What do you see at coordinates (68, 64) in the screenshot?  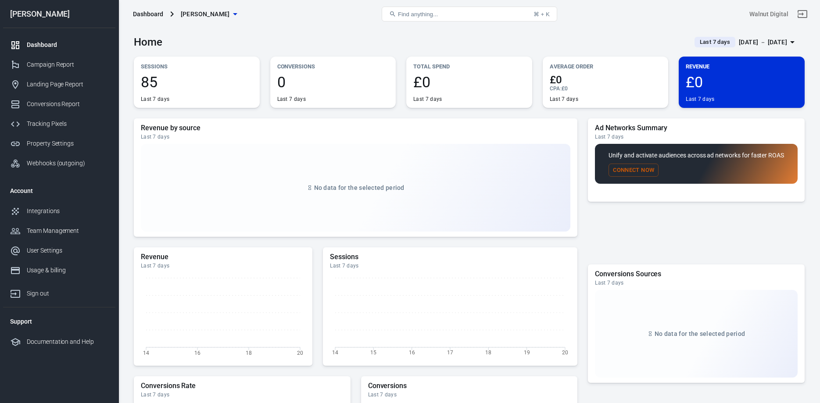 I see `div: Campaign Report` at bounding box center [68, 64].